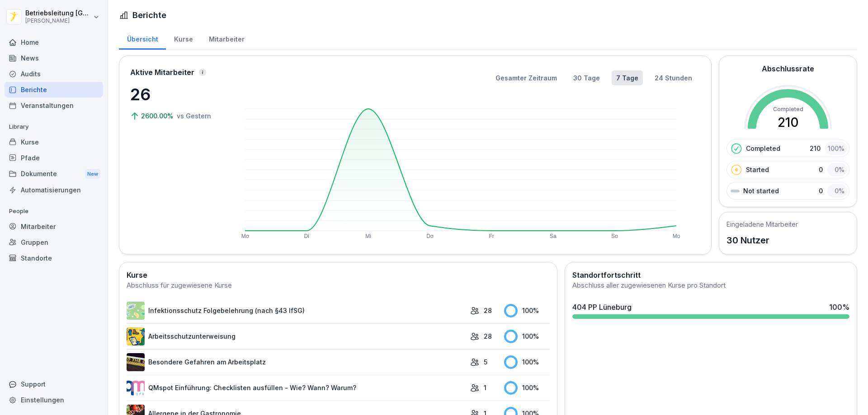 Image resolution: width=868 pixels, height=415 pixels. What do you see at coordinates (338, 285) in the screenshot?
I see `div: Abschluss für zugewiesene Kurse` at bounding box center [338, 285].